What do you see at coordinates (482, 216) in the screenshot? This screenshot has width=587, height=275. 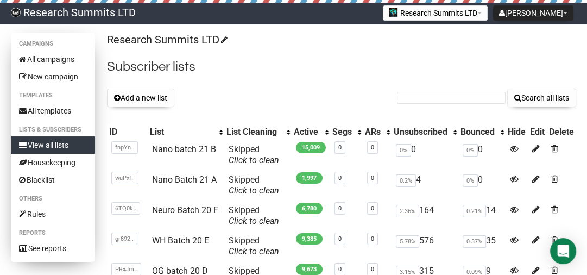 I see `td: 14` at bounding box center [482, 216].